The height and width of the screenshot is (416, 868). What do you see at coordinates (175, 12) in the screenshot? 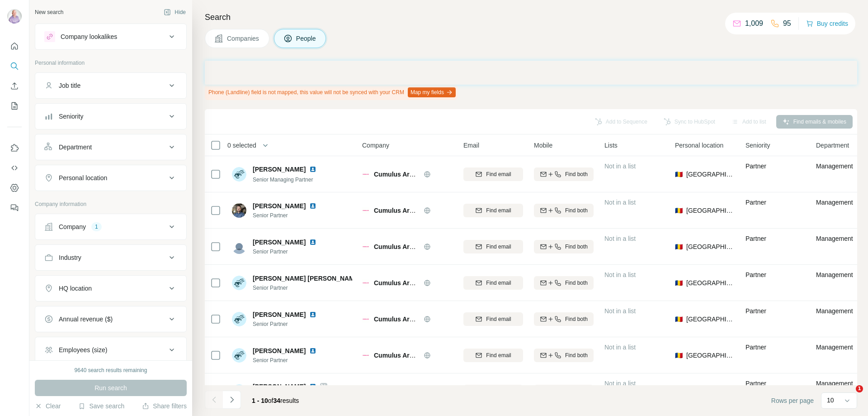
I see `button: Hide` at bounding box center [175, 12].